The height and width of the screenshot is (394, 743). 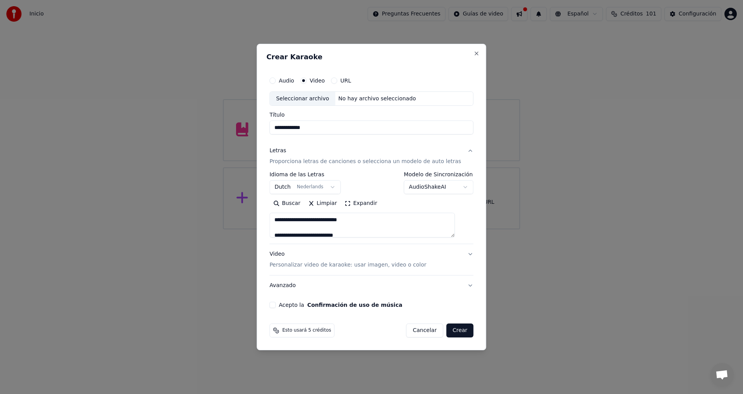 I want to click on label: Idioma de las Letras, so click(x=305, y=175).